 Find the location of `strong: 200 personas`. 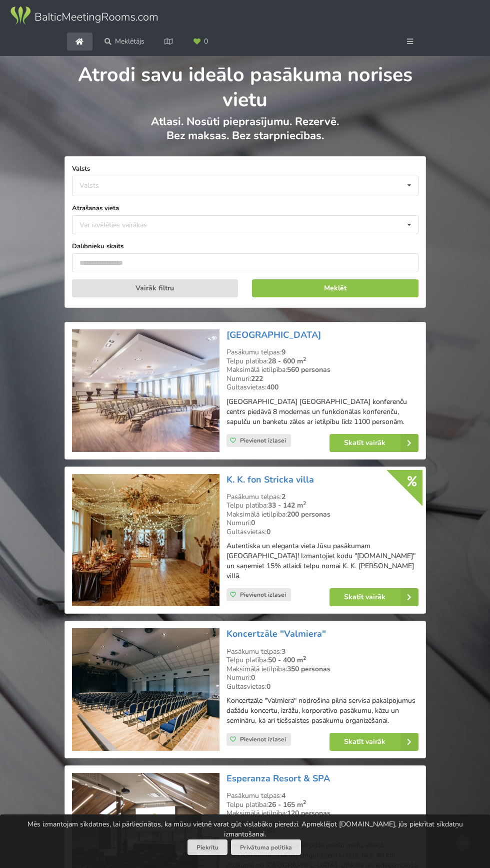

strong: 200 personas is located at coordinates (309, 514).